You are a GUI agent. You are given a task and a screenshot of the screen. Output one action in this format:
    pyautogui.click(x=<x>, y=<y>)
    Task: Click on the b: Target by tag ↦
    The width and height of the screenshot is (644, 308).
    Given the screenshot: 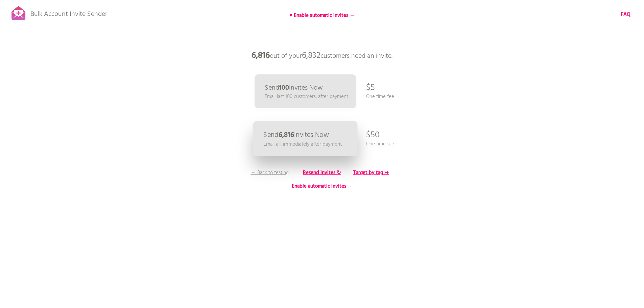 What is the action you would take?
    pyautogui.click(x=371, y=173)
    